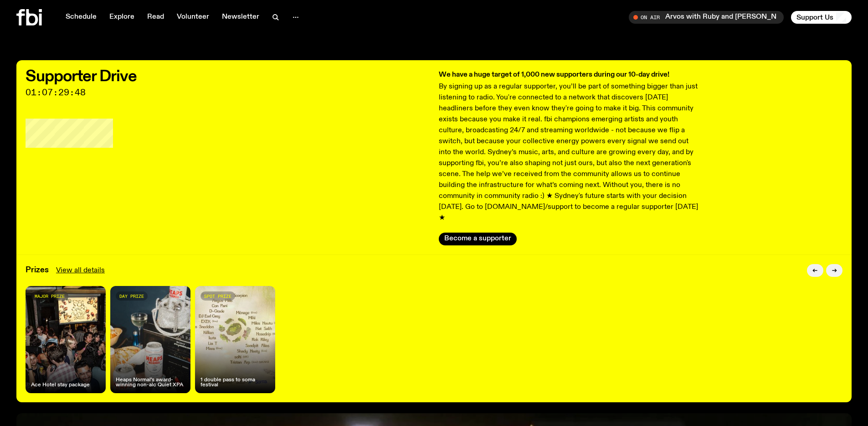 This screenshot has height=426, width=868. What do you see at coordinates (37, 269) in the screenshot?
I see `h3: Prizes` at bounding box center [37, 269].